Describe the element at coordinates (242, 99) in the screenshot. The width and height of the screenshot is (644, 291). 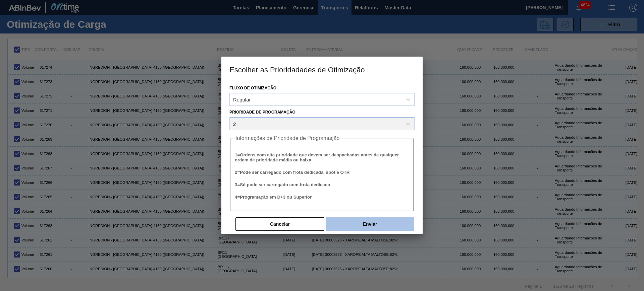
I see `div: Regular` at that location.